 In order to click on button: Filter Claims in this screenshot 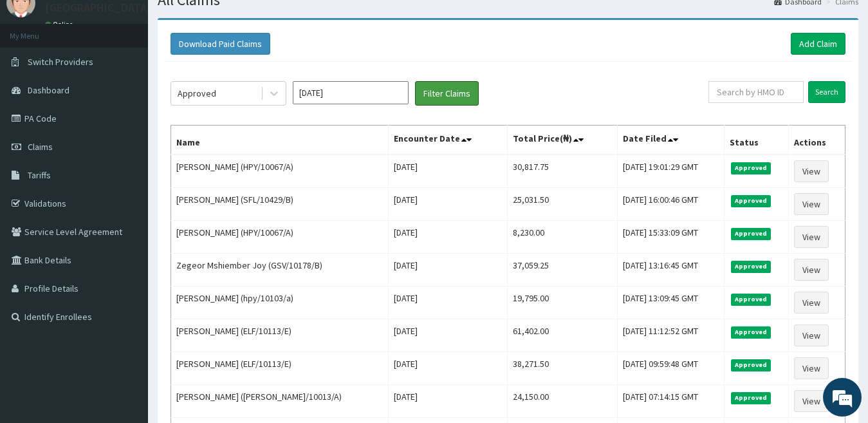, I will do `click(446, 93)`.